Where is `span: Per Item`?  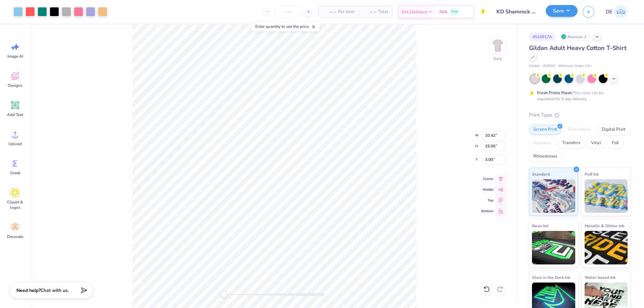 span: Per Item is located at coordinates (346, 12).